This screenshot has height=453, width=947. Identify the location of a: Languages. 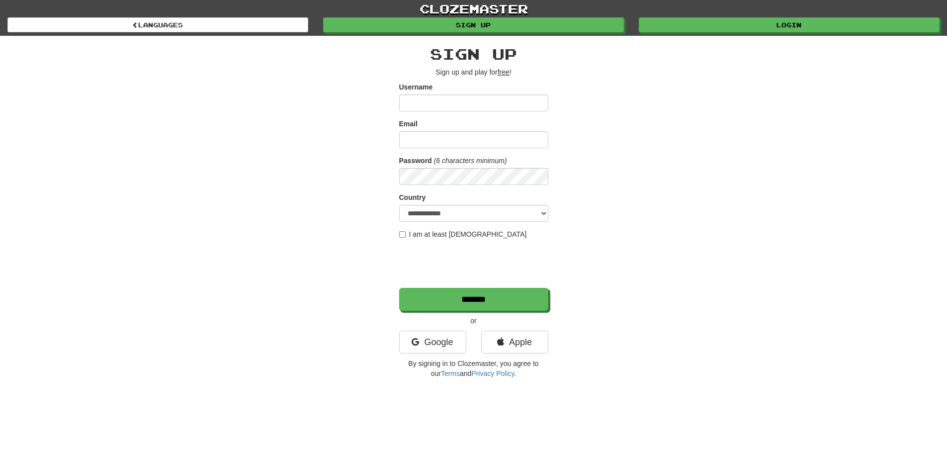
(158, 25).